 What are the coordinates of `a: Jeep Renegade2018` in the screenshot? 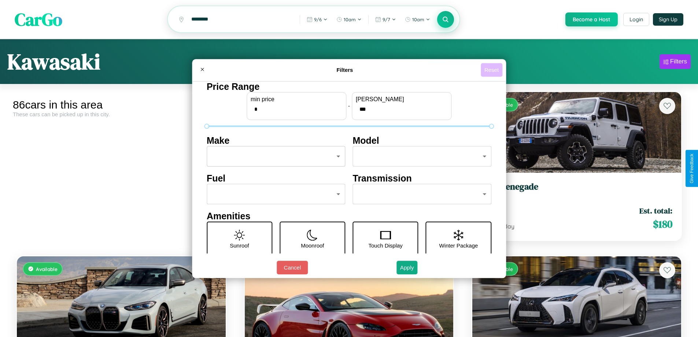 It's located at (576, 190).